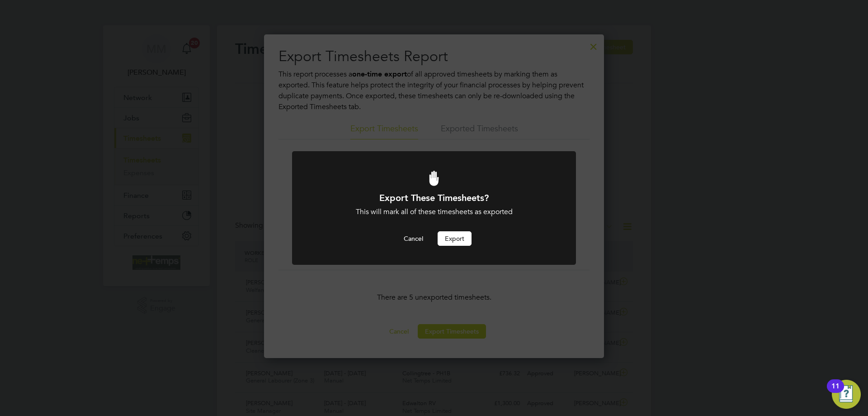  I want to click on h1: Export These Timesheets?, so click(434, 198).